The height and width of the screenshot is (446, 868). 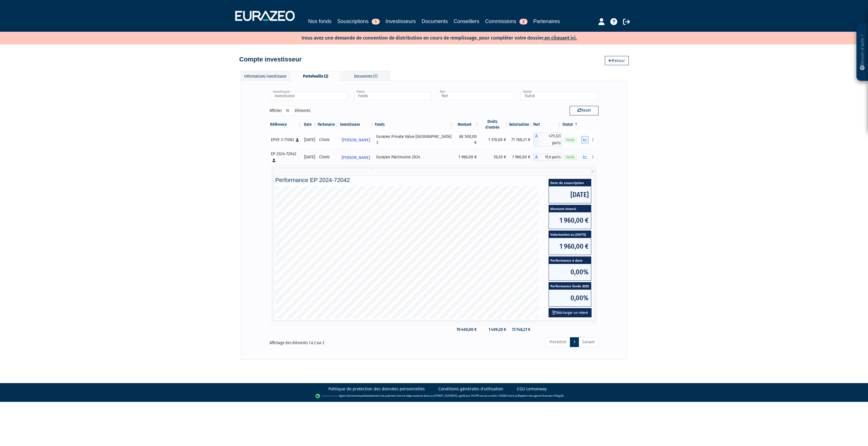 What do you see at coordinates (467, 125) in the screenshot?
I see `th: Montant: activer pour trier la colonne par ordre croissant` at bounding box center [467, 125].